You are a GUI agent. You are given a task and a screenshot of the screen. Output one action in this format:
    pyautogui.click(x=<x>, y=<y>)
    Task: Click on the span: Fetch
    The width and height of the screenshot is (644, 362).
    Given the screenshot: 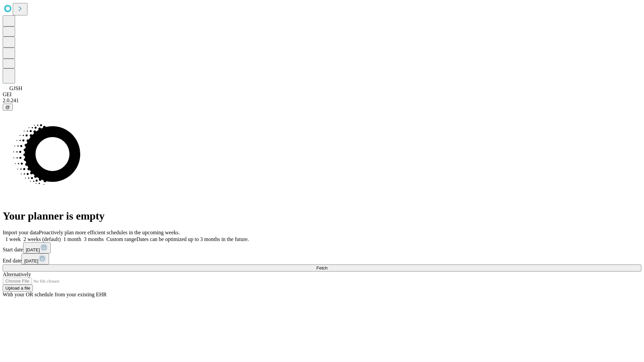 What is the action you would take?
    pyautogui.click(x=322, y=268)
    